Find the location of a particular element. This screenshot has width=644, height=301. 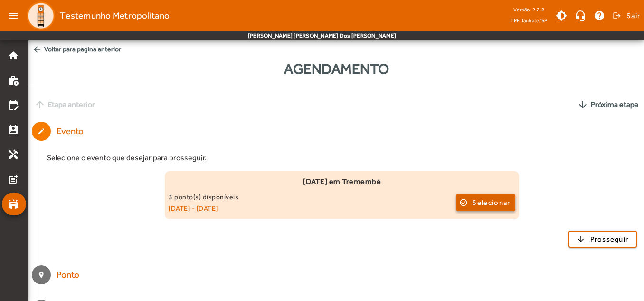

mat-icon: handyman is located at coordinates (13, 154).